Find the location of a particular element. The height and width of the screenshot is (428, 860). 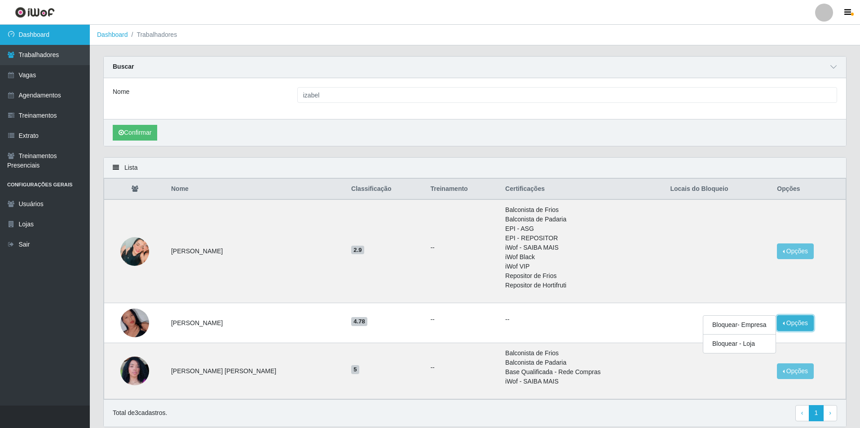

img: CoreUI Logo is located at coordinates (35, 12).